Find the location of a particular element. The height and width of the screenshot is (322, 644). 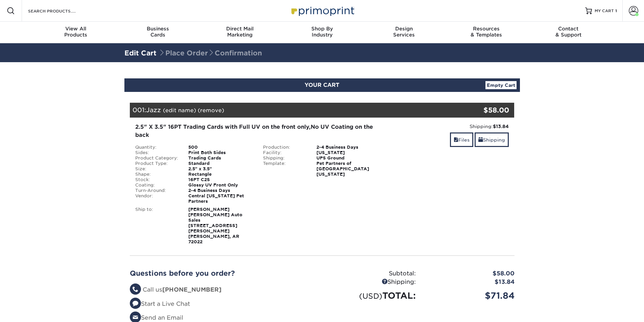

input: SEARCH PRODUCTS..... is located at coordinates (60, 11).